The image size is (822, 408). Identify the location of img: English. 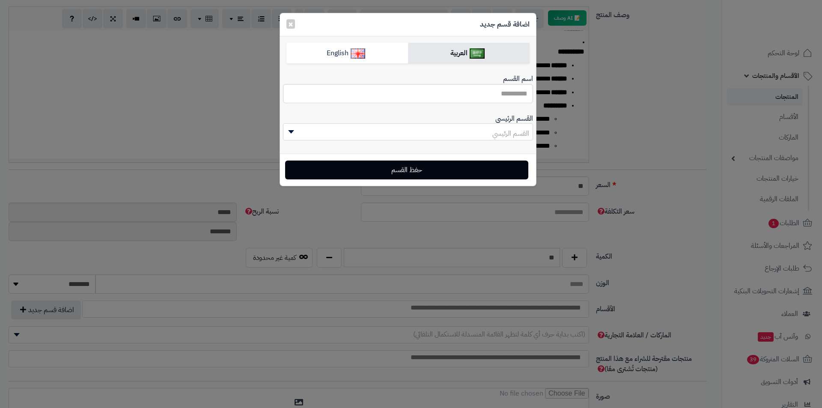
(358, 53).